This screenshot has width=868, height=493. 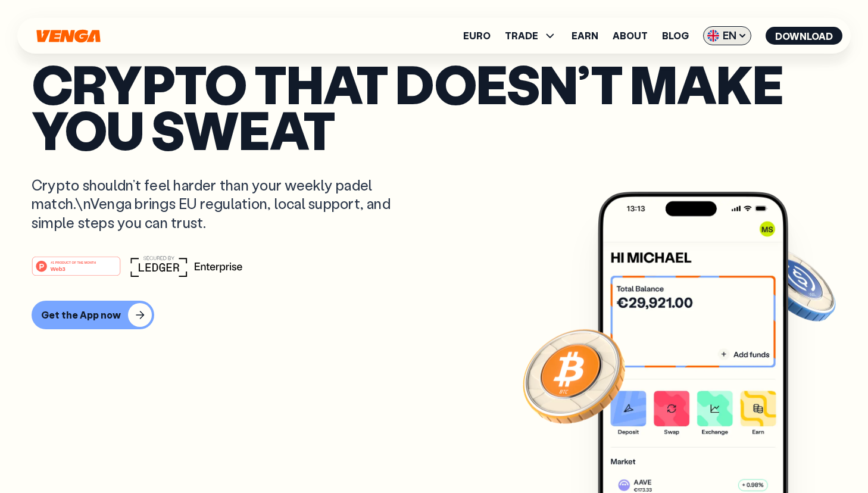 What do you see at coordinates (81, 315) in the screenshot?
I see `div: Get the App now` at bounding box center [81, 315].